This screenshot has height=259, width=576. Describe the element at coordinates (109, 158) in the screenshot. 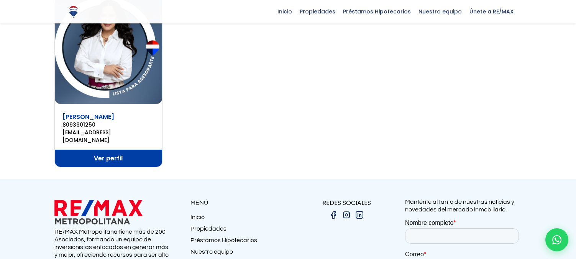

I see `a: Ver perfil` at that location.